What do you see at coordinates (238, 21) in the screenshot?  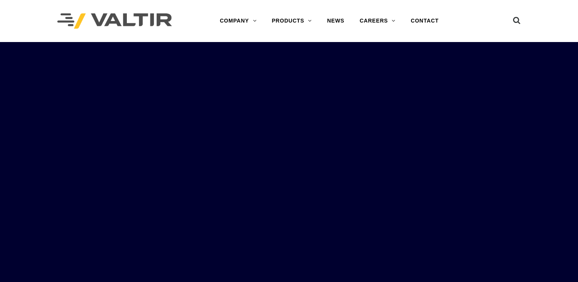 I see `a: COMPANY` at bounding box center [238, 21].